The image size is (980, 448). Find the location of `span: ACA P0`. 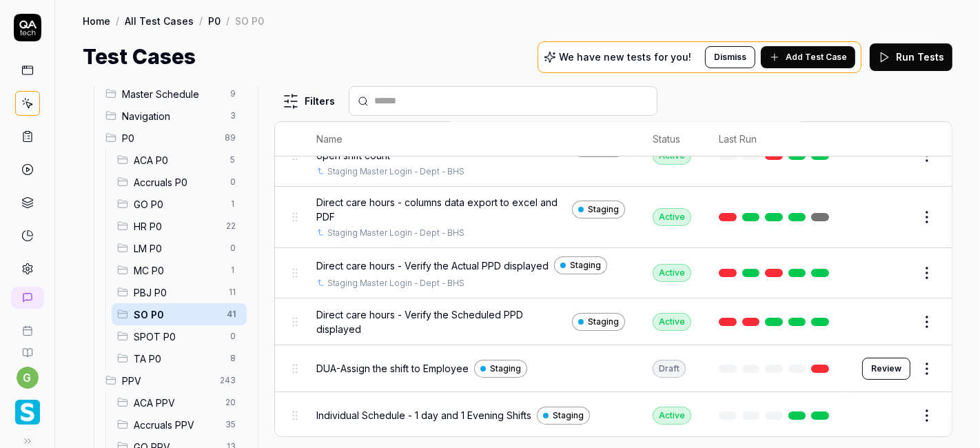

span: ACA P0 is located at coordinates (177, 160).